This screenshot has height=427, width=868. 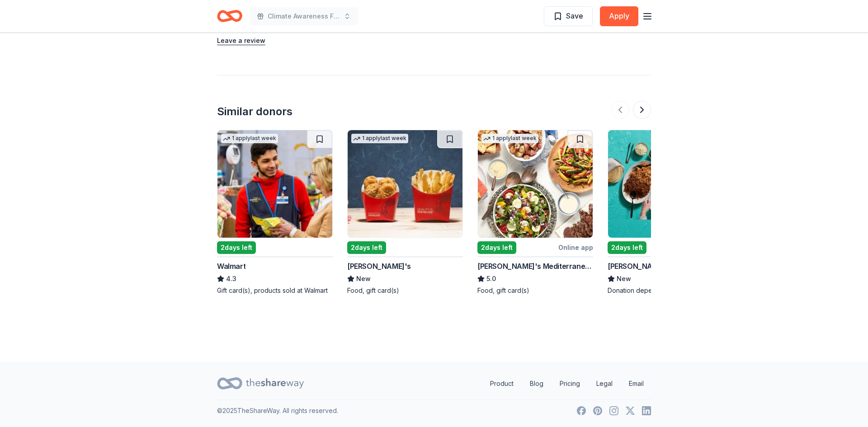 I want to click on div: Donation depends on request, so click(x=665, y=291).